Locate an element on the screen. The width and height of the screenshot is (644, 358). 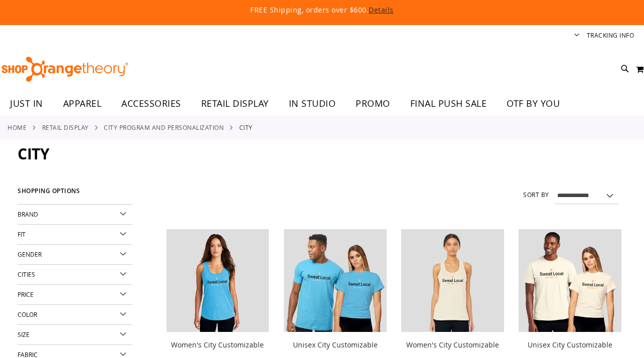
a: IN STUDIO is located at coordinates (313, 104).